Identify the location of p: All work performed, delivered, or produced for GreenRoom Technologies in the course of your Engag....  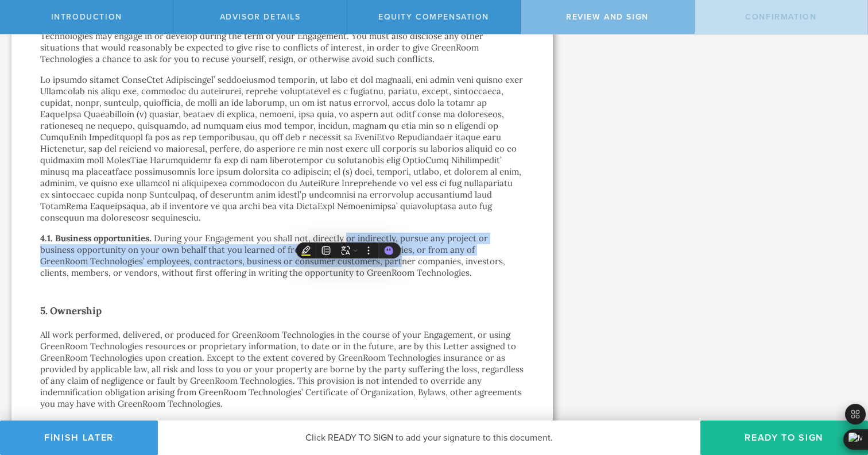
(282, 369).